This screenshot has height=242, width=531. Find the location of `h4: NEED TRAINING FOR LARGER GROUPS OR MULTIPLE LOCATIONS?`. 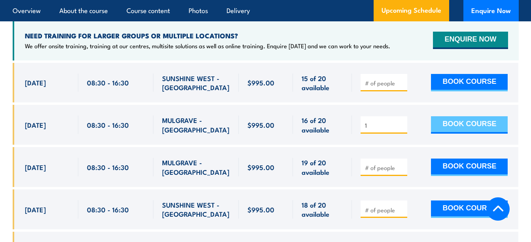

h4: NEED TRAINING FOR LARGER GROUPS OR MULTIPLE LOCATIONS? is located at coordinates (207, 36).